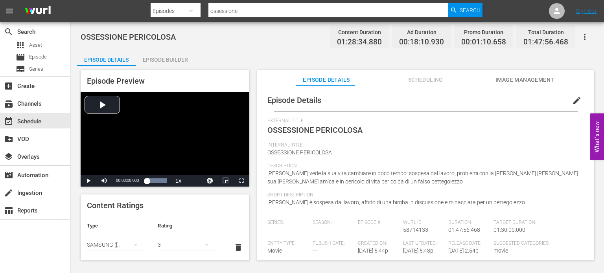  What do you see at coordinates (210, 181) in the screenshot?
I see `button: Jump To Time` at bounding box center [210, 181].